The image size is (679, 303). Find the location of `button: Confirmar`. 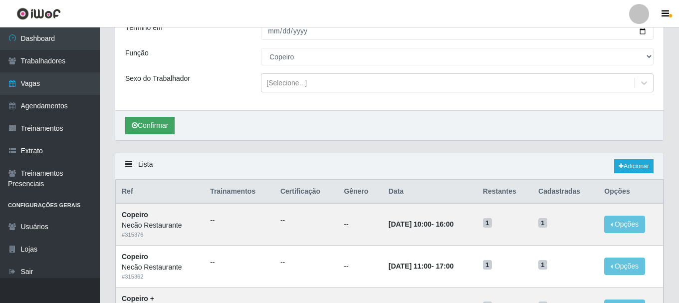

button: Confirmar is located at coordinates (150, 125).